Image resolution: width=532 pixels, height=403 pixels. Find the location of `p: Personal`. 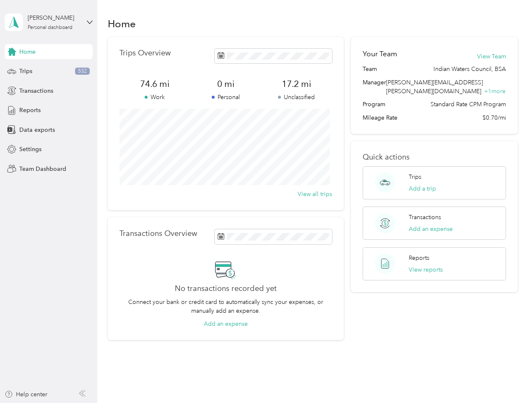

p: Personal is located at coordinates (226, 97).